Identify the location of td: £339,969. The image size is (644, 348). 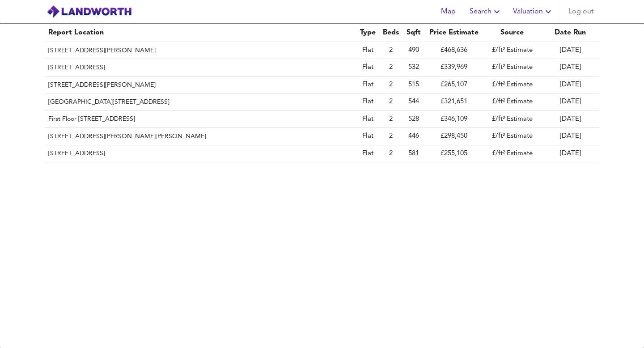
(454, 68).